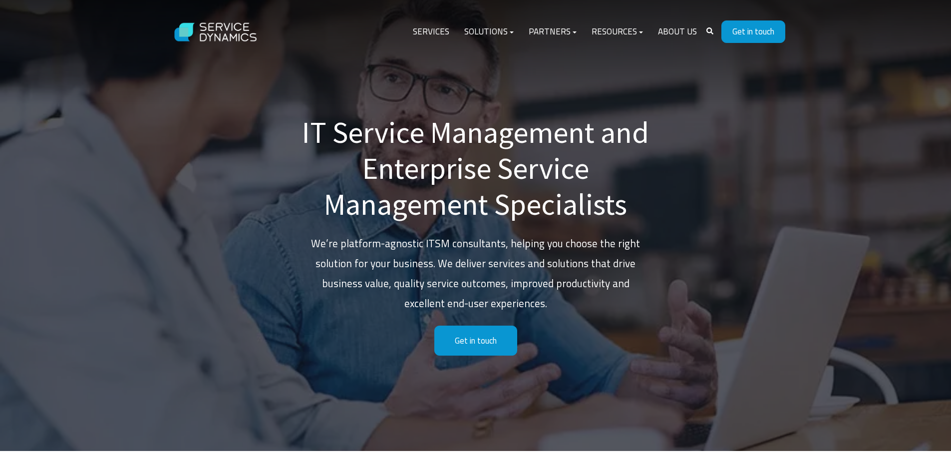 The height and width of the screenshot is (455, 951). Describe the element at coordinates (552, 32) in the screenshot. I see `a: Partners` at that location.